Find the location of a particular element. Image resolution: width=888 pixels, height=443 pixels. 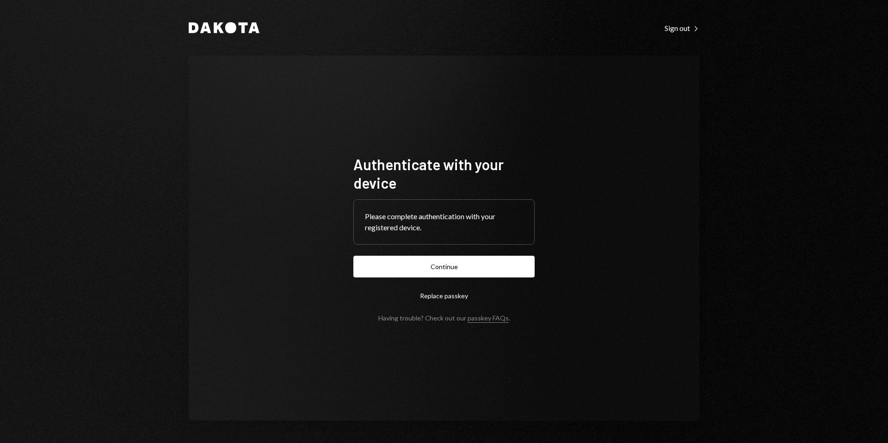

a: passkey FAQs is located at coordinates (488, 318).